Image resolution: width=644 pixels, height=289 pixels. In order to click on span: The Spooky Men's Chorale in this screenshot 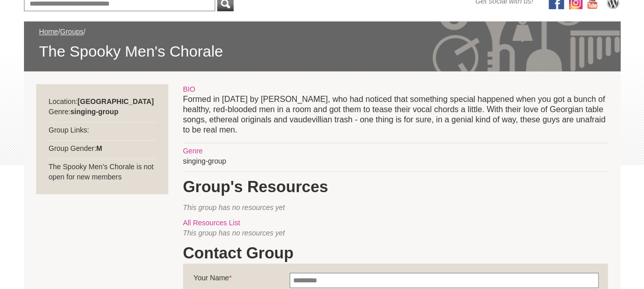, I will do `click(322, 51)`.